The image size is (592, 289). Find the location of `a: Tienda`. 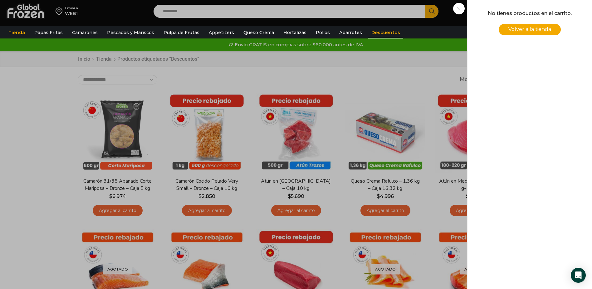

a: Tienda is located at coordinates (17, 32).